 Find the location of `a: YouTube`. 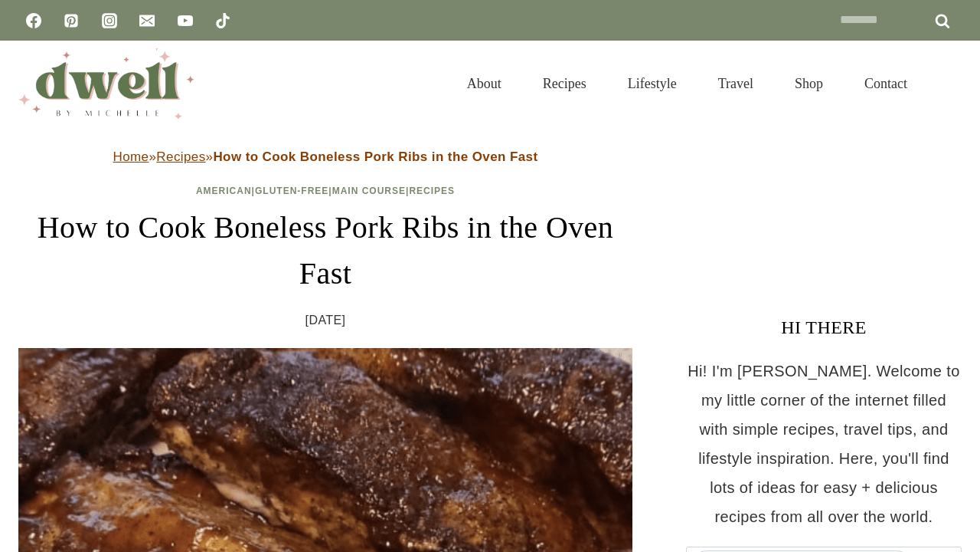

a: YouTube is located at coordinates (185, 21).